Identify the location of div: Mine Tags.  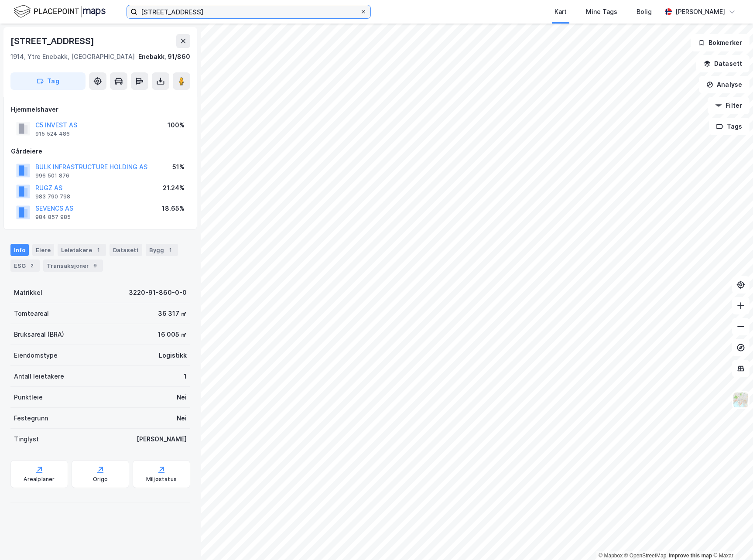
(602, 12).